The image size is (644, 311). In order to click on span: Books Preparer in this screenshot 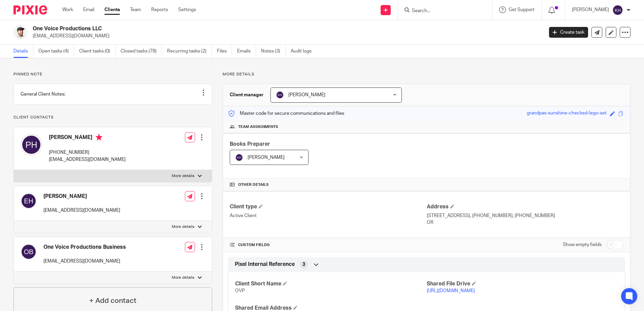, I will do `click(250, 144)`.